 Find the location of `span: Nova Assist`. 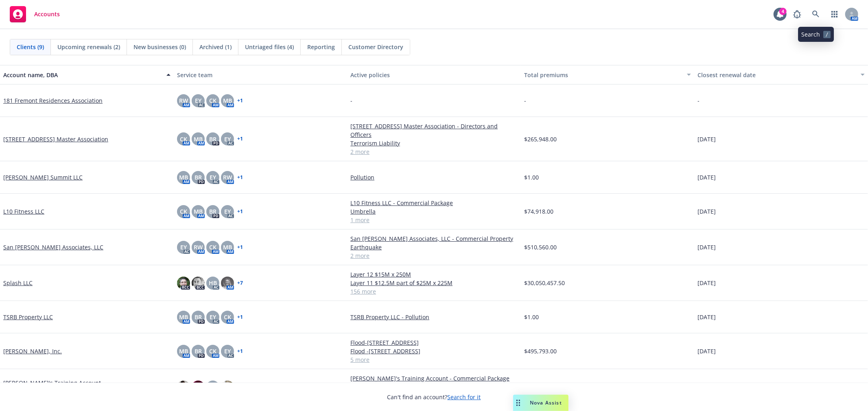

span: Nova Assist is located at coordinates (545, 402).